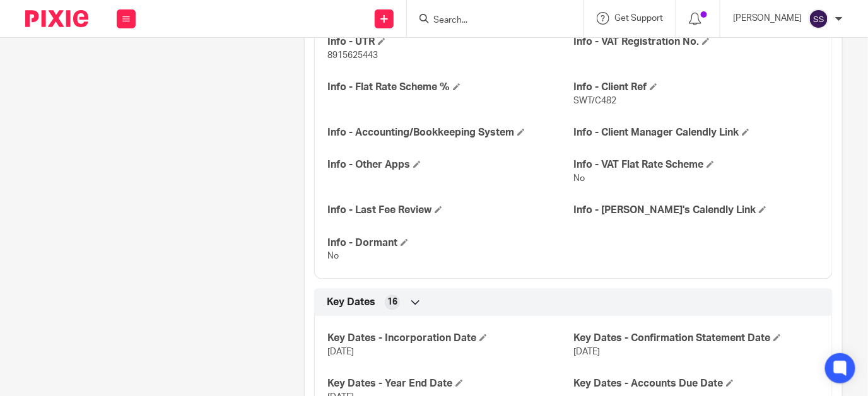 The image size is (868, 396). Describe the element at coordinates (450, 88) in the screenshot. I see `h4: Info - Flat Rate Scheme %` at that location.